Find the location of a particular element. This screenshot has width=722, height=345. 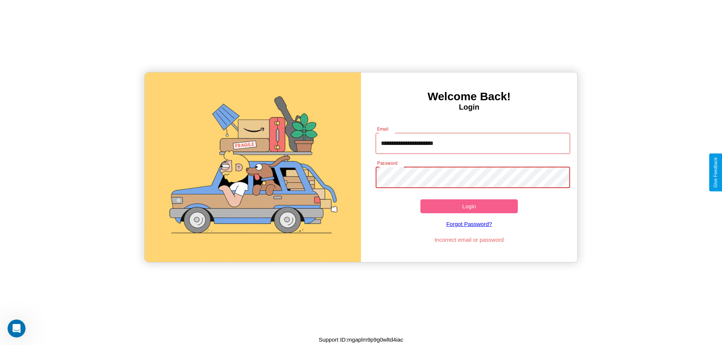

button: Login is located at coordinates (469, 206).